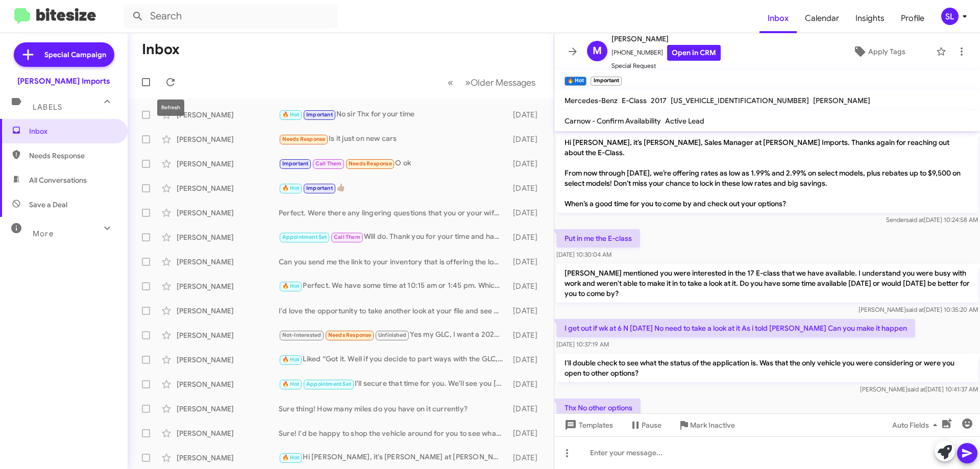 This screenshot has width=980, height=469. What do you see at coordinates (393, 114) in the screenshot?
I see `div: No sir Thx for your time` at bounding box center [393, 114].